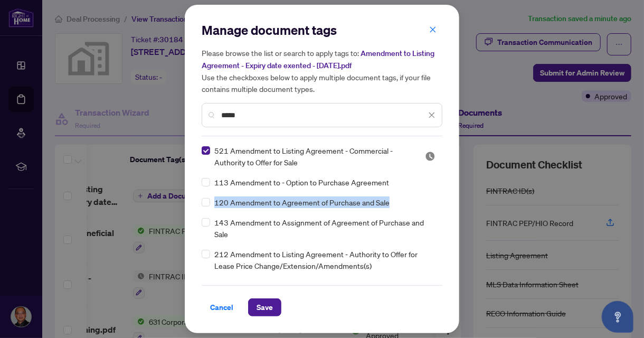 This screenshot has width=644, height=338. Describe the element at coordinates (325, 228) in the screenshot. I see `span: 143 Amendment to Assignment of Agreement of Purchase and Sale` at that location.